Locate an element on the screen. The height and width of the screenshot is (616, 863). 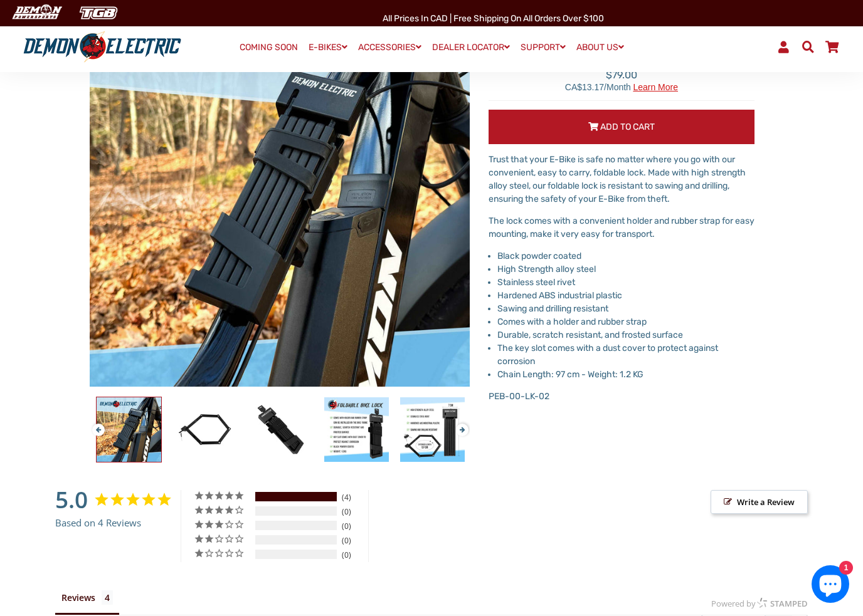
img: Stamped logo icon is located at coordinates (762, 603).